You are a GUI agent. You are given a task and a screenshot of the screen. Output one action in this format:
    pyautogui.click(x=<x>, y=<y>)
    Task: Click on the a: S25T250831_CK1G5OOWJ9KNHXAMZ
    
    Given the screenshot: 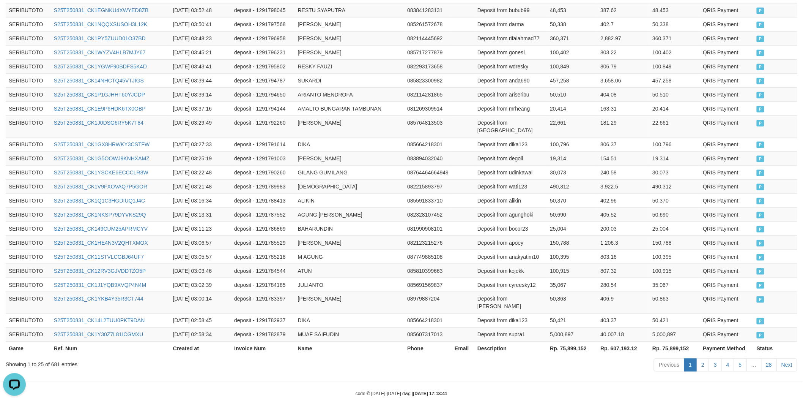 What is the action you would take?
    pyautogui.click(x=102, y=158)
    